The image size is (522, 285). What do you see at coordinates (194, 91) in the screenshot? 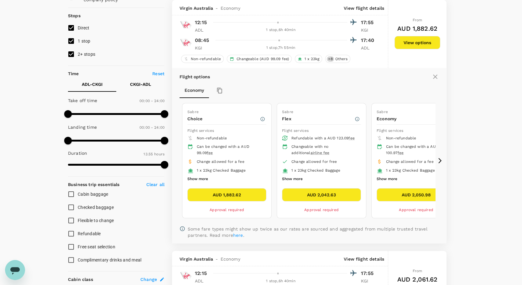
I see `button: Economy` at bounding box center [194, 91].